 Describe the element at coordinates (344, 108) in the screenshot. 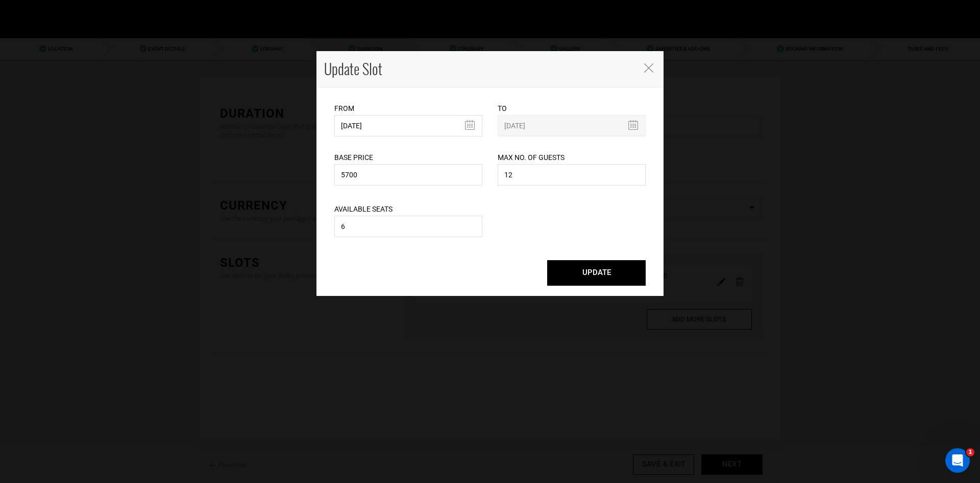

I see `label: From` at that location.